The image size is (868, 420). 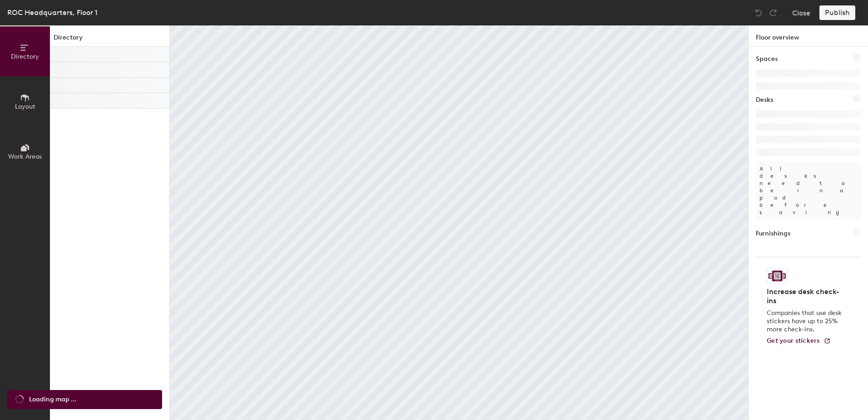 I want to click on span: Get your stickers, so click(x=793, y=341).